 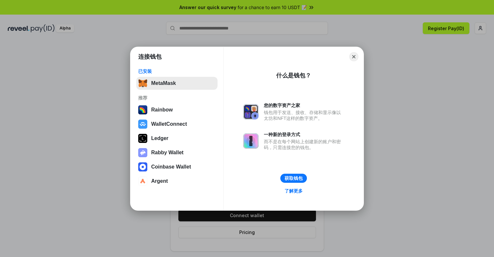 I want to click on div: 了解更多, so click(x=293, y=191).